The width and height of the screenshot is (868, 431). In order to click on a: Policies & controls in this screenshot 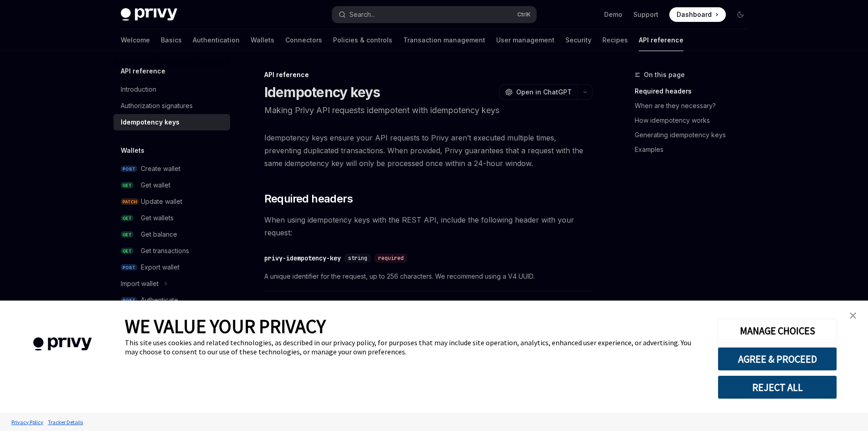, I will do `click(363, 40)`.